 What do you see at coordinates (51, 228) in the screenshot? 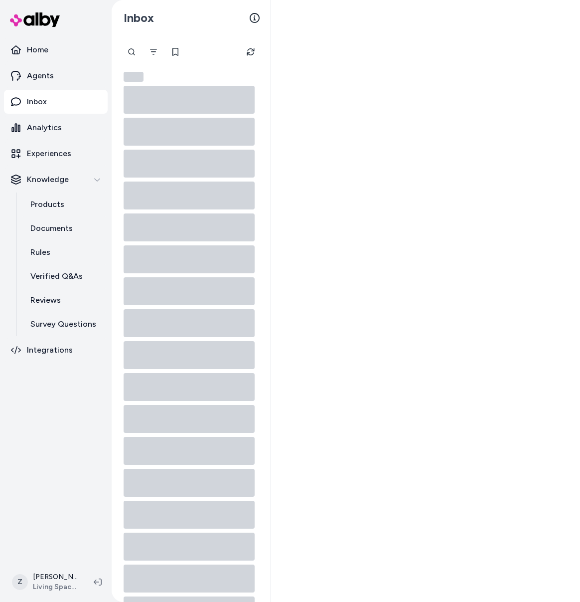
I see `p: Documents` at bounding box center [51, 228].